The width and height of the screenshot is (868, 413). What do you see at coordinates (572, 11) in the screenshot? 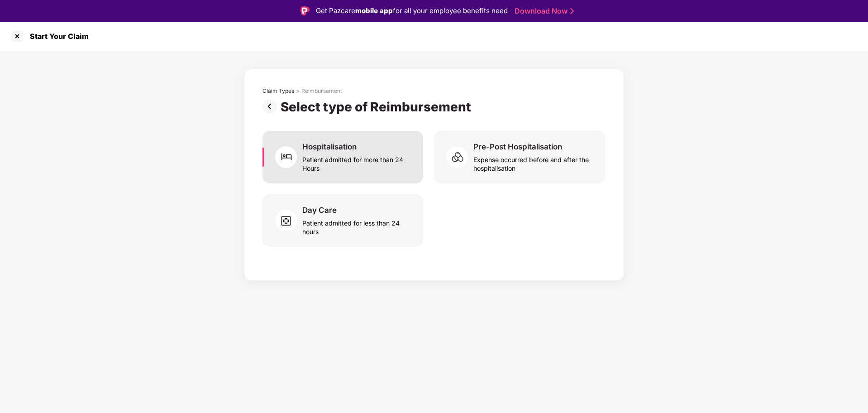
I see `img: Stroke` at bounding box center [572, 11].